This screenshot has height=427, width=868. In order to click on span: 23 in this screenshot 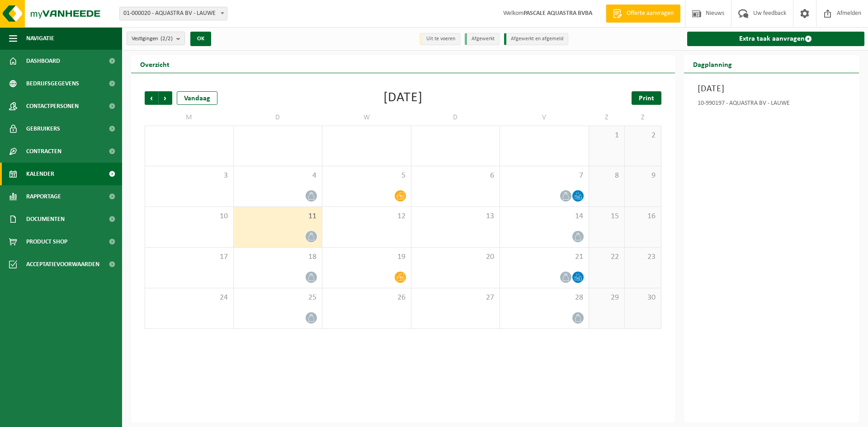, I will do `click(643, 257)`.